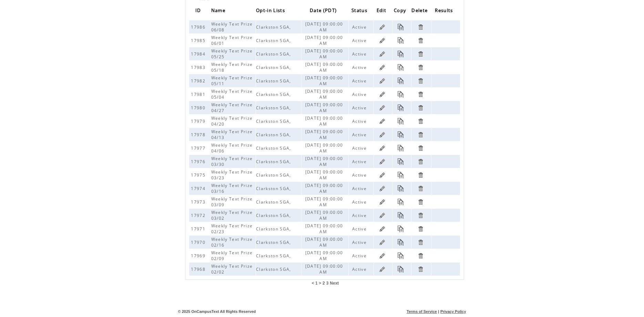 This screenshot has width=644, height=317. Describe the element at coordinates (232, 121) in the screenshot. I see `span: Weekly Text Prize 04/20` at that location.